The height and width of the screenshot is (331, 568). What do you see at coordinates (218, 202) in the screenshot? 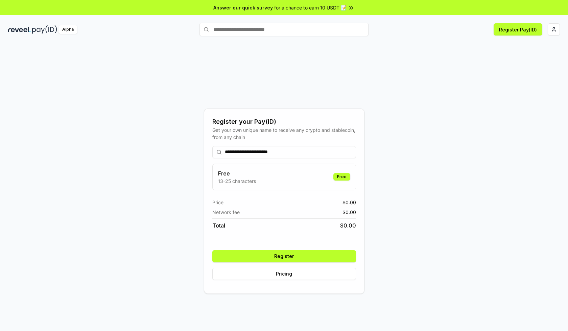
I see `span: Price` at bounding box center [218, 202].